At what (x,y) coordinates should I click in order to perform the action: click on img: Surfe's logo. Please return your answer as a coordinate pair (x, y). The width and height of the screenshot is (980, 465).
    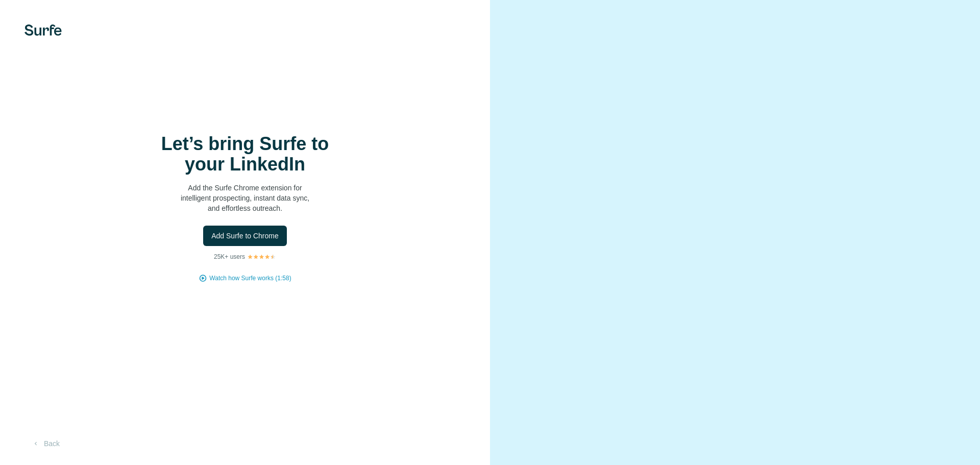
    Looking at the image, I should click on (43, 30).